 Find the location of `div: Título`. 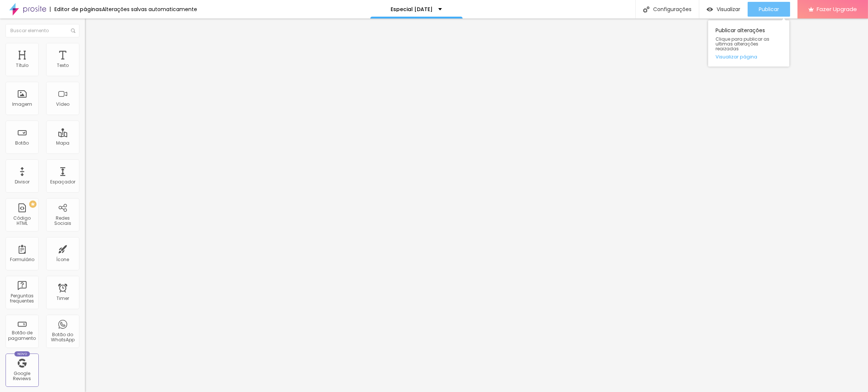

div: Título is located at coordinates (22, 66).